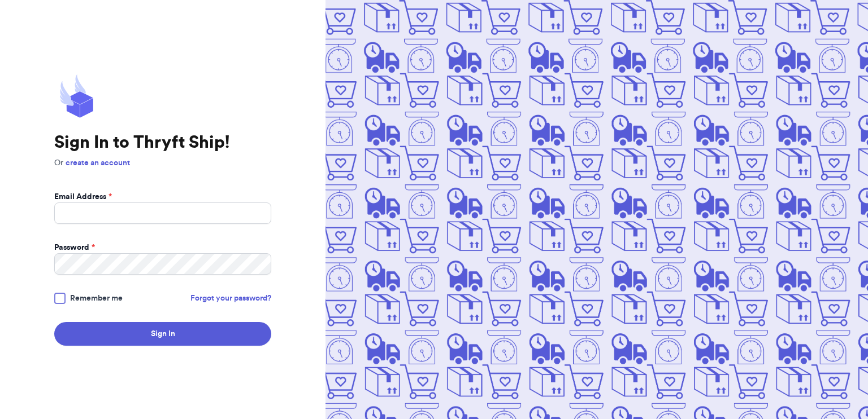  What do you see at coordinates (97, 163) in the screenshot?
I see `a: create an account` at bounding box center [97, 163].